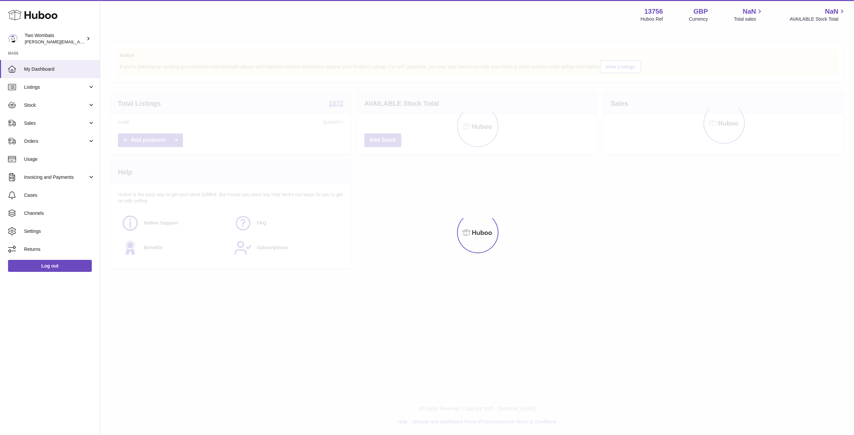  What do you see at coordinates (654, 11) in the screenshot?
I see `strong: 13756` at bounding box center [654, 11].